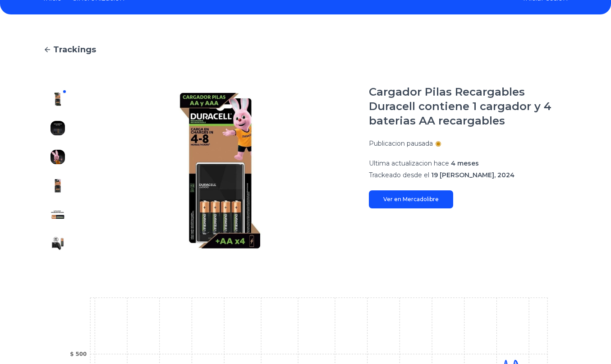 This screenshot has height=364, width=611. I want to click on span: 4 meses, so click(465, 164).